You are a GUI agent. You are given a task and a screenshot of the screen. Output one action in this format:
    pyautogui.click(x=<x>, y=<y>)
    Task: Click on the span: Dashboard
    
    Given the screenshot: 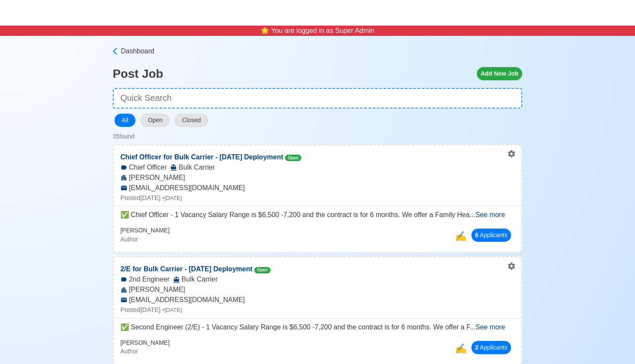 What is the action you would take?
    pyautogui.click(x=138, y=51)
    